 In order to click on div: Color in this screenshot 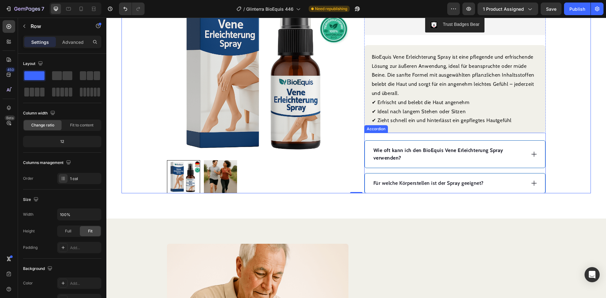, I will do `click(28, 283)`.